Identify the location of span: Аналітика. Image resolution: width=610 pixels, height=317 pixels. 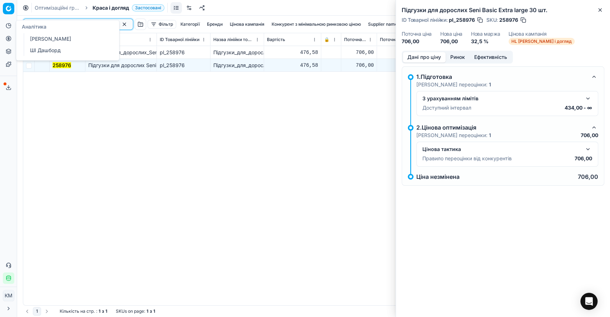
(34, 26).